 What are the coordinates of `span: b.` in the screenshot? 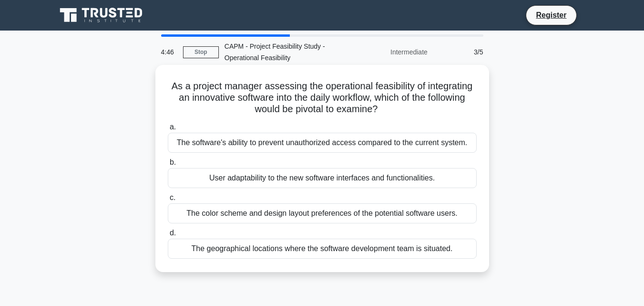 It's located at (172, 162).